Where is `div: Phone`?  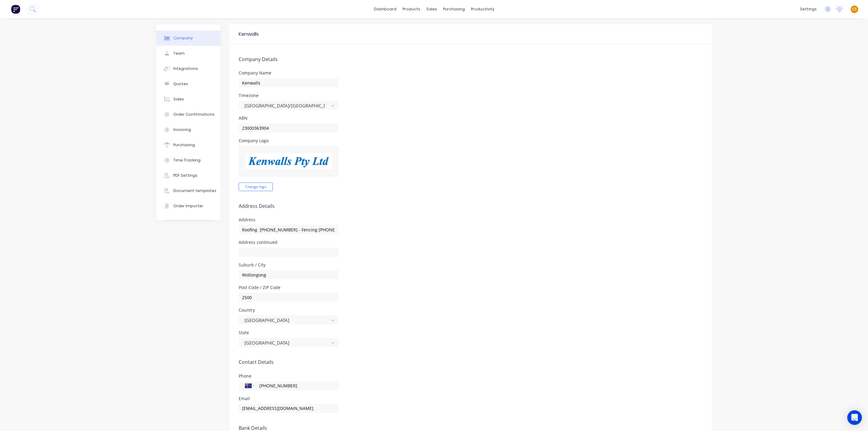
div: Phone is located at coordinates (288, 376).